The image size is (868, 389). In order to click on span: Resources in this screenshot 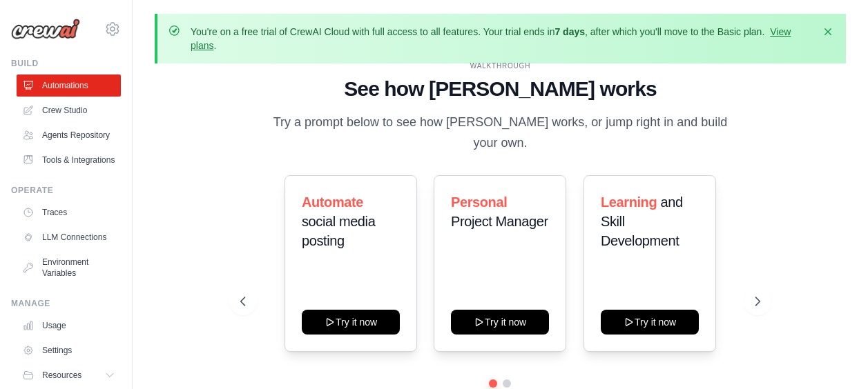, I will do `click(62, 375)`.